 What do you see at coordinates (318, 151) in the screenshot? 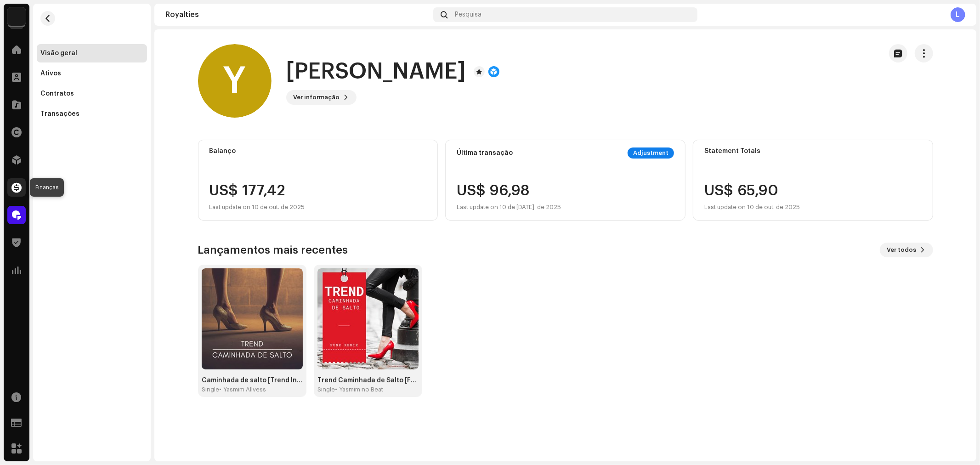
I see `div: Balanço` at bounding box center [318, 151].